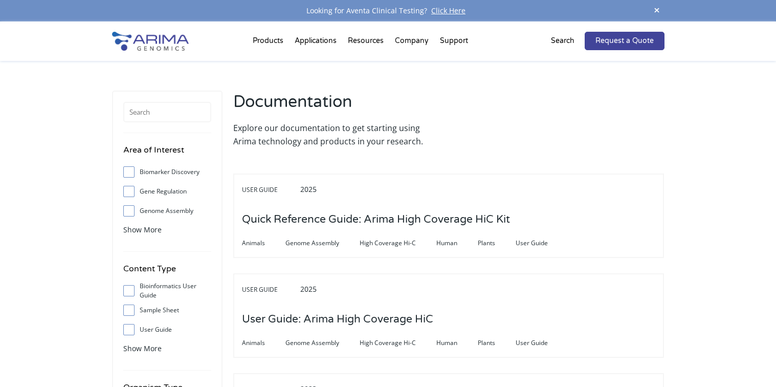 This screenshot has width=776, height=387. I want to click on h2: Documentation, so click(338, 106).